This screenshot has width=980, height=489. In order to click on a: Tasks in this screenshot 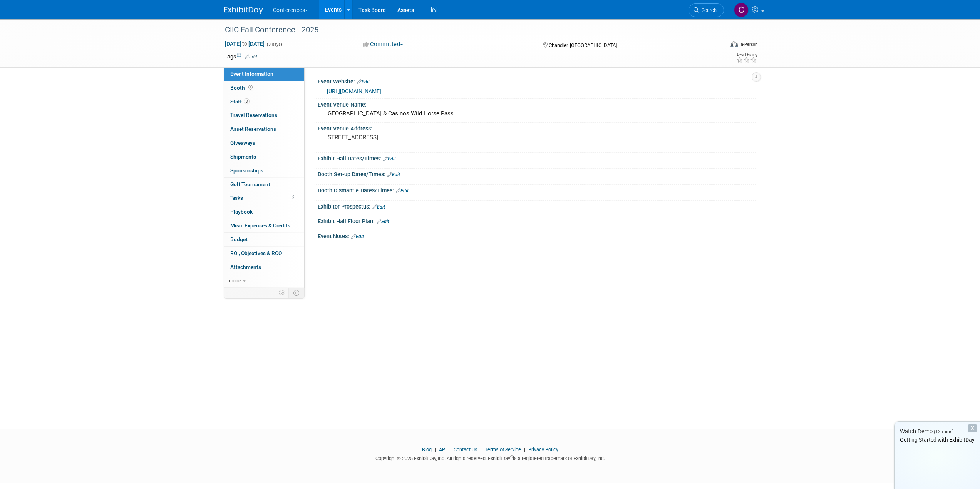, I will do `click(264, 198)`.